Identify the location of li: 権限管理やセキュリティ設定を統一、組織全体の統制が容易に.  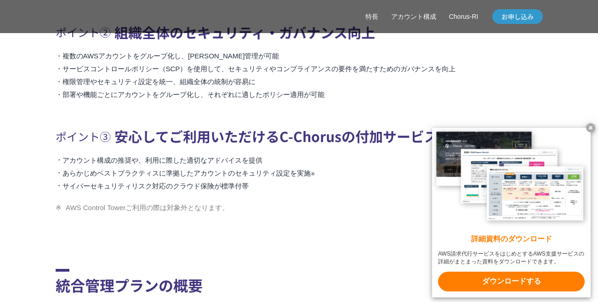
(299, 82).